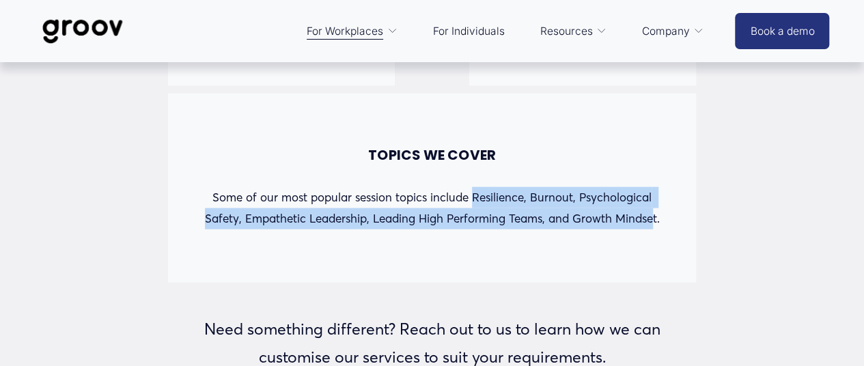  I want to click on a: For Individuals, so click(468, 31).